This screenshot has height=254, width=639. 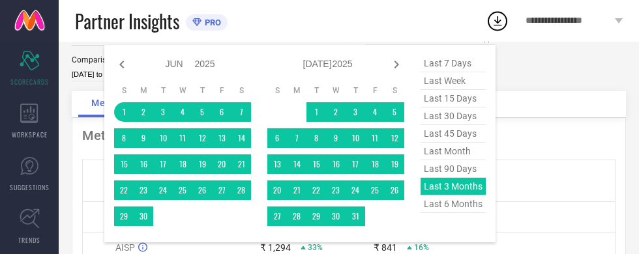 What do you see at coordinates (394, 138) in the screenshot?
I see `td: Sat Jul 12 2025` at bounding box center [394, 138].